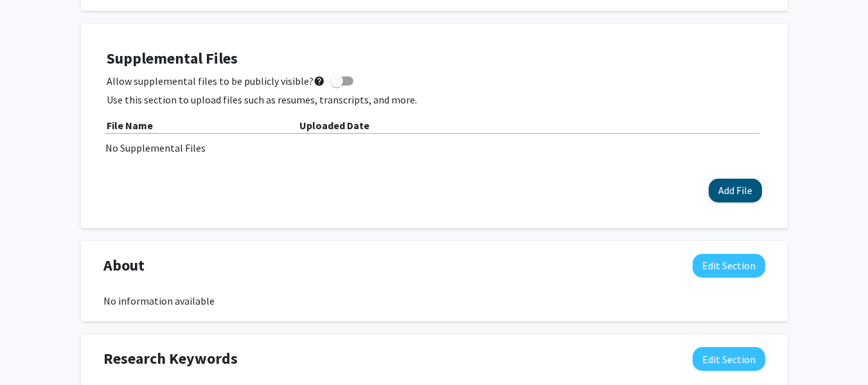  I want to click on b: File Name, so click(130, 125).